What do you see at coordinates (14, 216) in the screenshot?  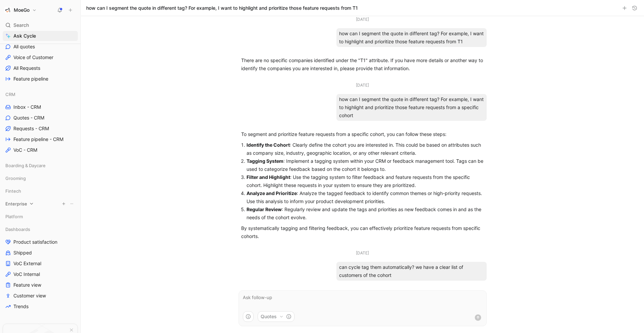 I see `span: Platform` at bounding box center [14, 216].